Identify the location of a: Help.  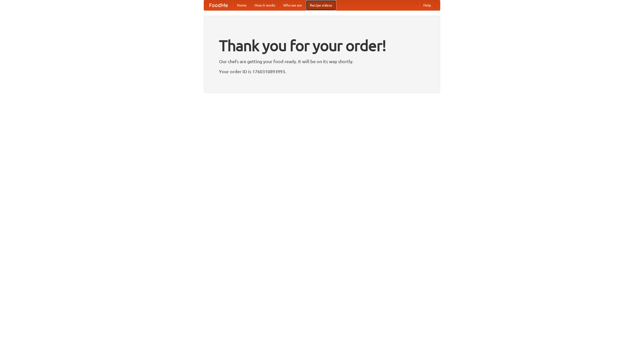
(427, 5).